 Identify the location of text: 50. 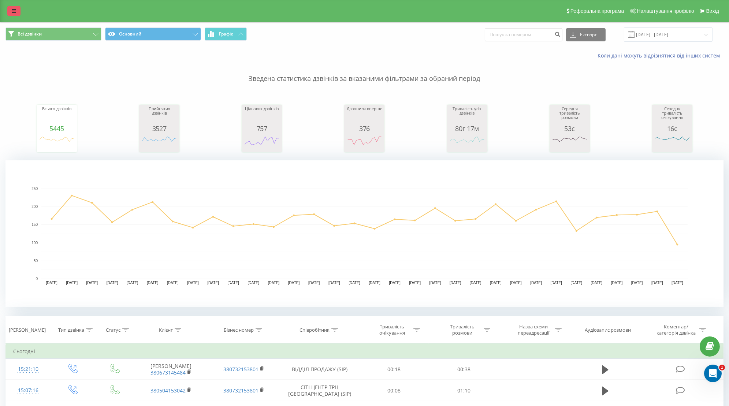
(36, 261).